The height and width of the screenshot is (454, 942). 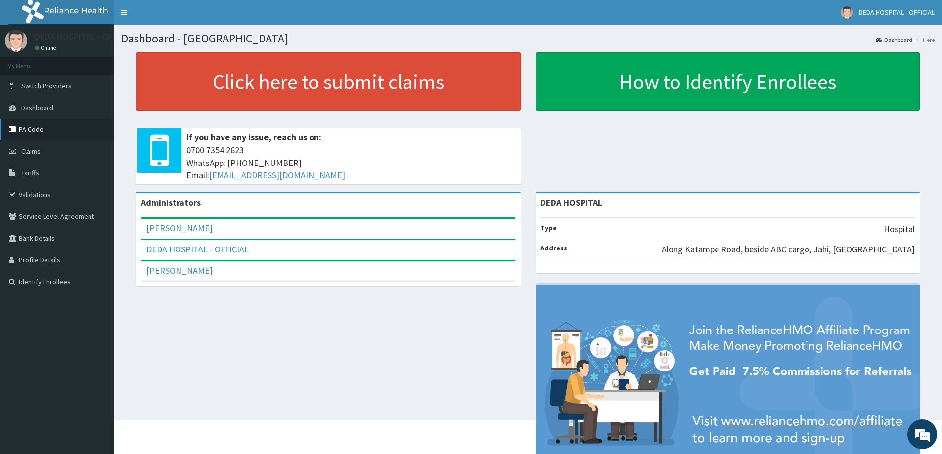 What do you see at coordinates (31, 151) in the screenshot?
I see `span: Claims` at bounding box center [31, 151].